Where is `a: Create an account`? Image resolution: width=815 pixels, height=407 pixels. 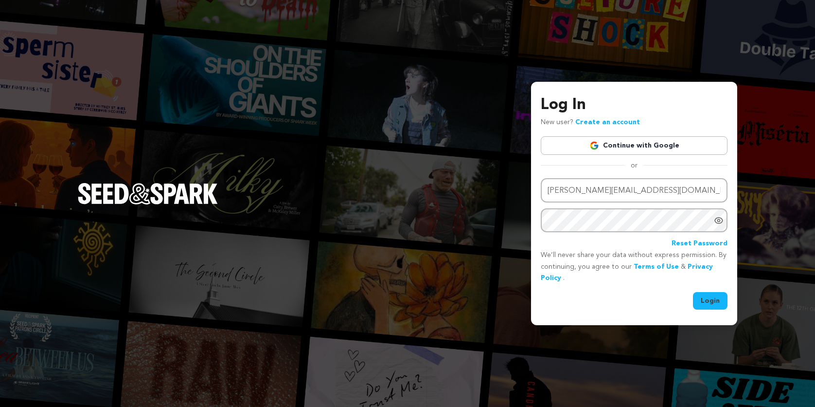 a: Create an account is located at coordinates (608, 122).